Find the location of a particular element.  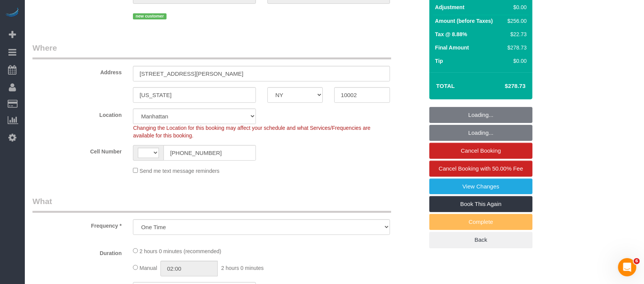

a: Back is located at coordinates (481, 240).